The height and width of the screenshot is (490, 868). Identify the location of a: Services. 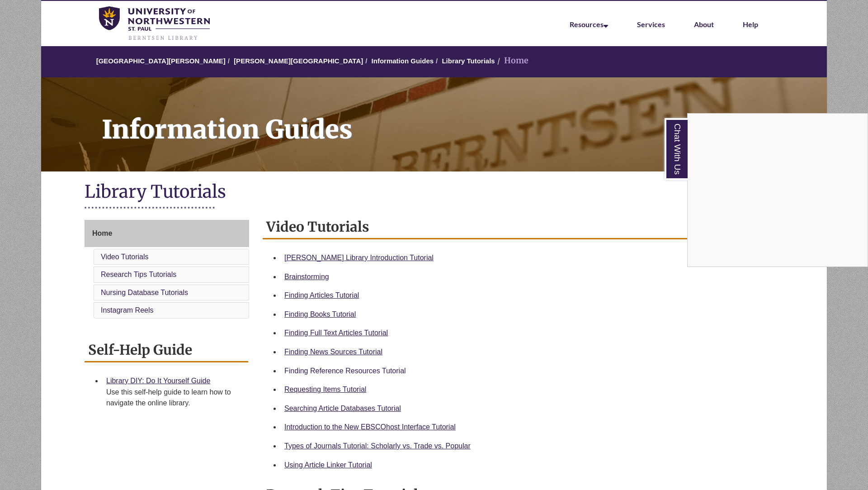
(651, 24).